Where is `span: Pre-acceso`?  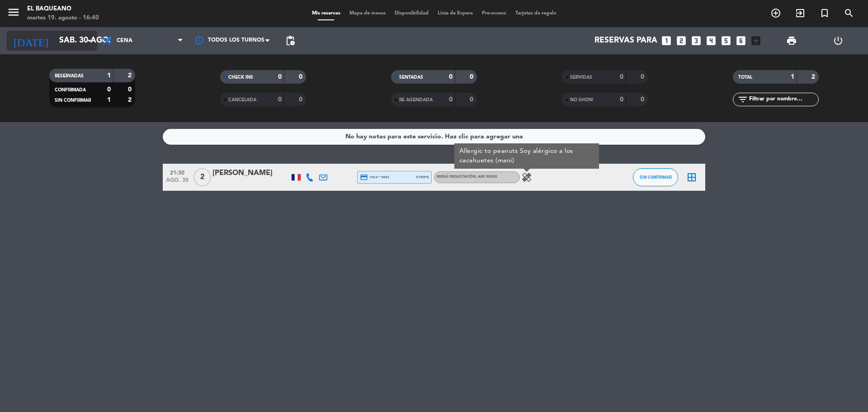
span: Pre-acceso is located at coordinates (494, 13).